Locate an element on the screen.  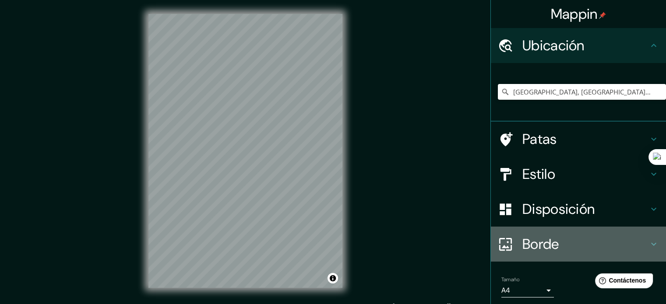
font: Disposición is located at coordinates (558, 209).